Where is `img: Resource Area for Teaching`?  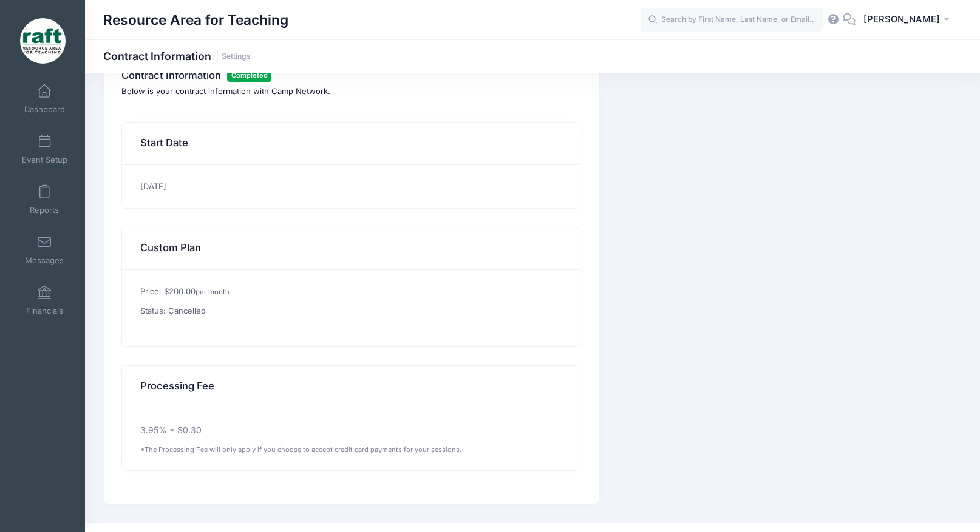
img: Resource Area for Teaching is located at coordinates (43, 41).